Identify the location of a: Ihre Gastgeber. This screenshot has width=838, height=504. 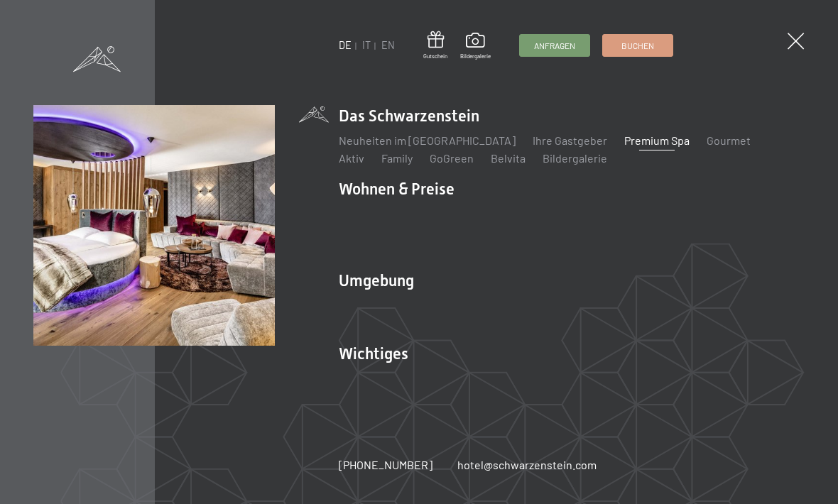
(569, 140).